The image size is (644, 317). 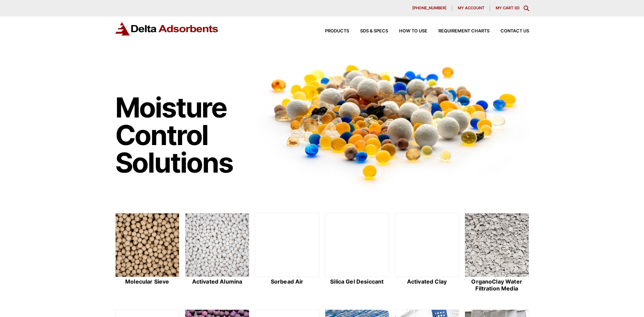 What do you see at coordinates (368, 31) in the screenshot?
I see `a: SDS & SPECS` at bounding box center [368, 31].